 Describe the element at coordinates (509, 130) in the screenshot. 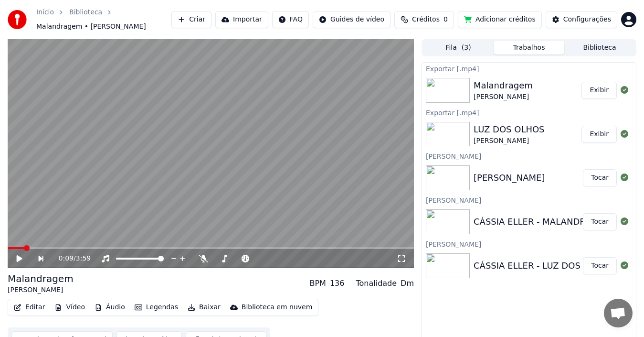

I see `div: LUZ DOS OLHOS` at that location.